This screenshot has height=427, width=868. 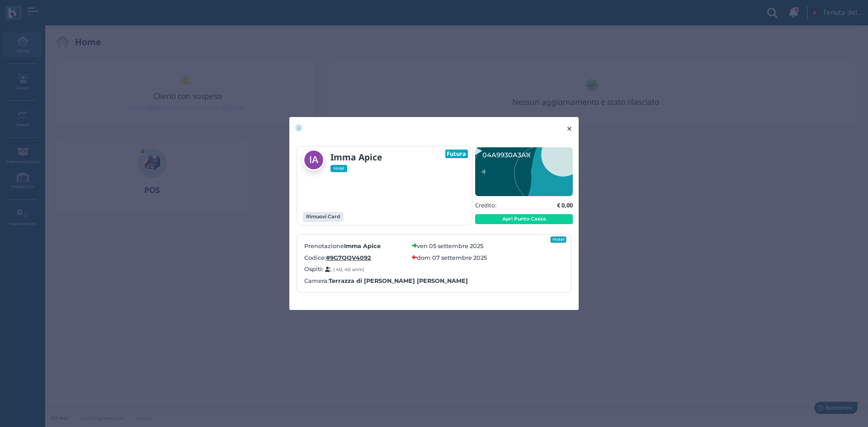 I want to click on img: Imma Apice, so click(x=314, y=160).